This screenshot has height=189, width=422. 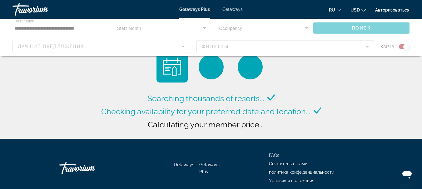 I want to click on button: Change language, so click(x=335, y=10).